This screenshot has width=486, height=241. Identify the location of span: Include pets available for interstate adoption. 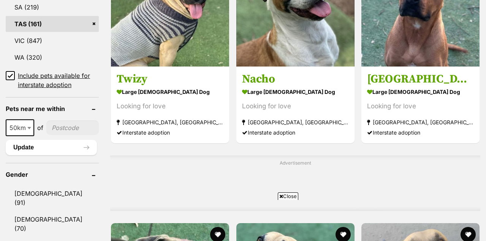
(58, 80).